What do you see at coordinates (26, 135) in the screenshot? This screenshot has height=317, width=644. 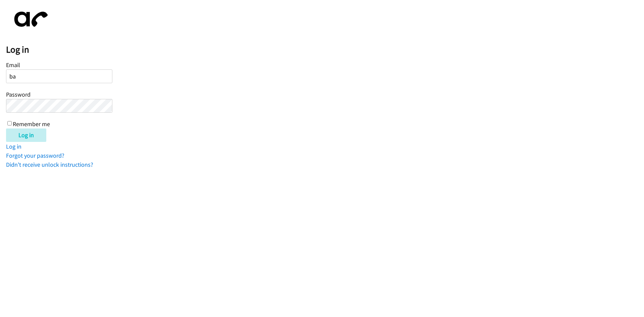 I see `input: Log in` at bounding box center [26, 135].